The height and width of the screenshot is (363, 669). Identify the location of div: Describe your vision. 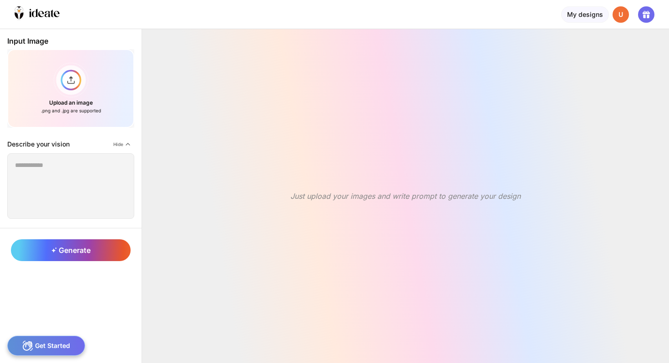
(38, 144).